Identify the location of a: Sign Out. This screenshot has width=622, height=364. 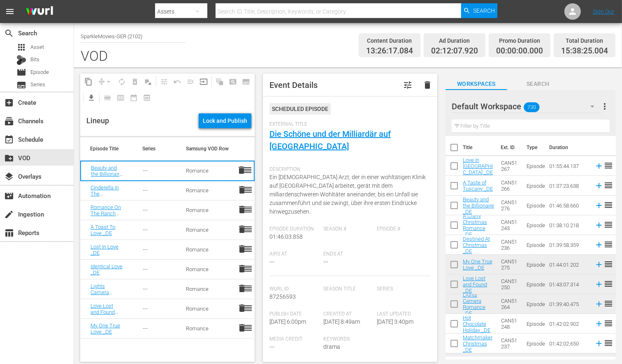
(604, 12).